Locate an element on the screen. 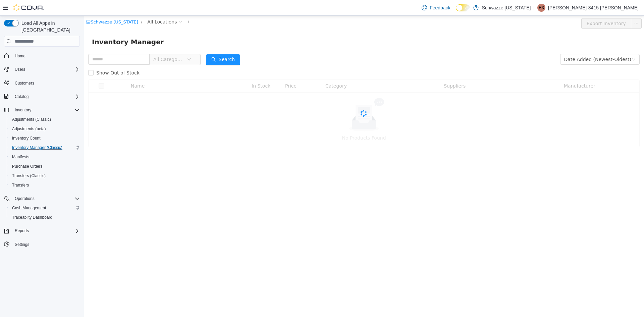 The width and height of the screenshot is (644, 317). button: Export Inventory is located at coordinates (522, 8).